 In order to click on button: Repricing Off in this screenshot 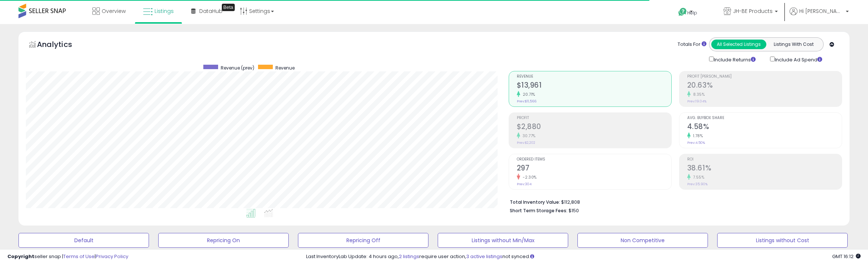, I will do `click(363, 240)`.